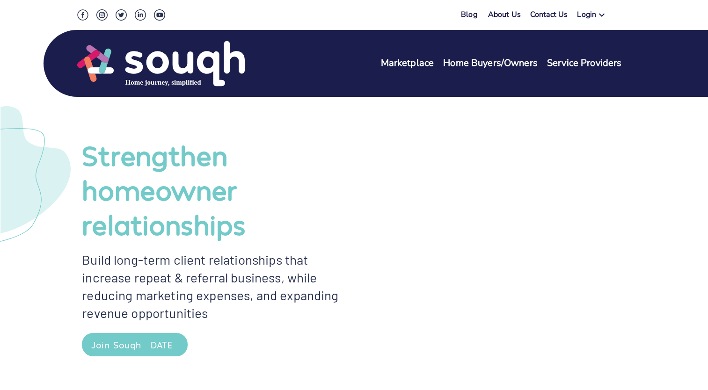 The image size is (708, 390). Describe the element at coordinates (408, 63) in the screenshot. I see `a: Marketplace` at that location.